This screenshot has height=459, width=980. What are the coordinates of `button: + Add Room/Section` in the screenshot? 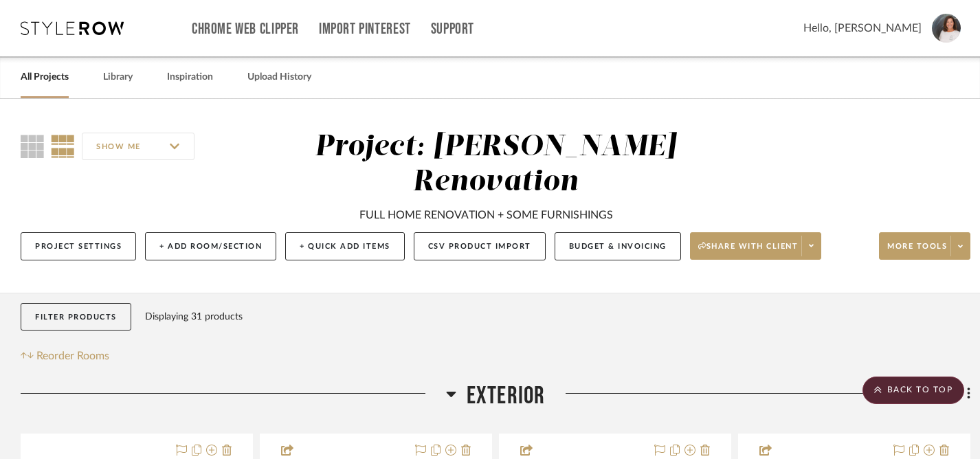 It's located at (210, 246).